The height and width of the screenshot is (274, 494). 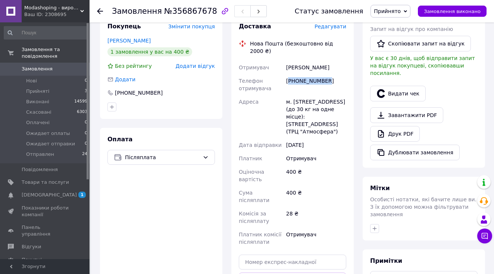 What do you see at coordinates (421, 44) in the screenshot?
I see `button: Скопіювати запит на відгук` at bounding box center [421, 44].